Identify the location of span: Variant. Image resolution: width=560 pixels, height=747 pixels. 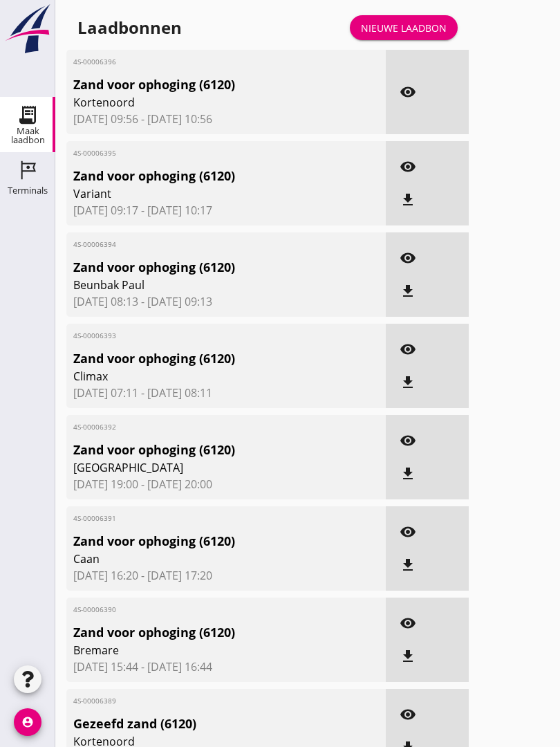
(200, 193).